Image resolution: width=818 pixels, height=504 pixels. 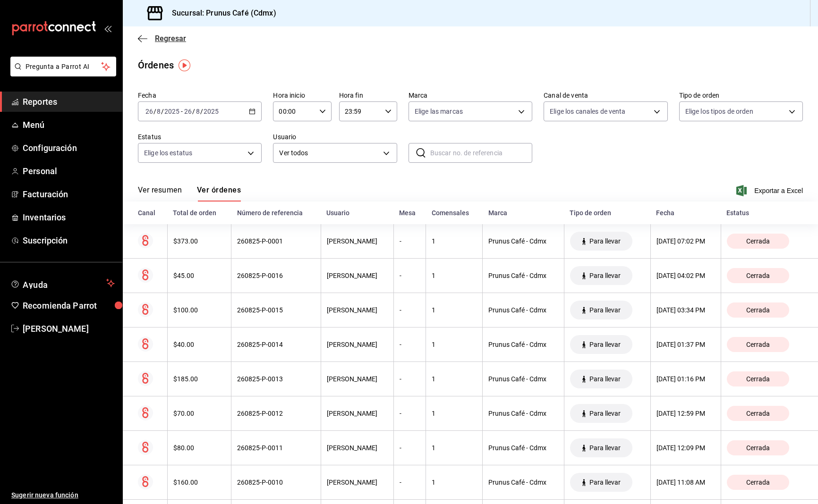 I want to click on span: Recomienda Parrot, so click(x=69, y=305).